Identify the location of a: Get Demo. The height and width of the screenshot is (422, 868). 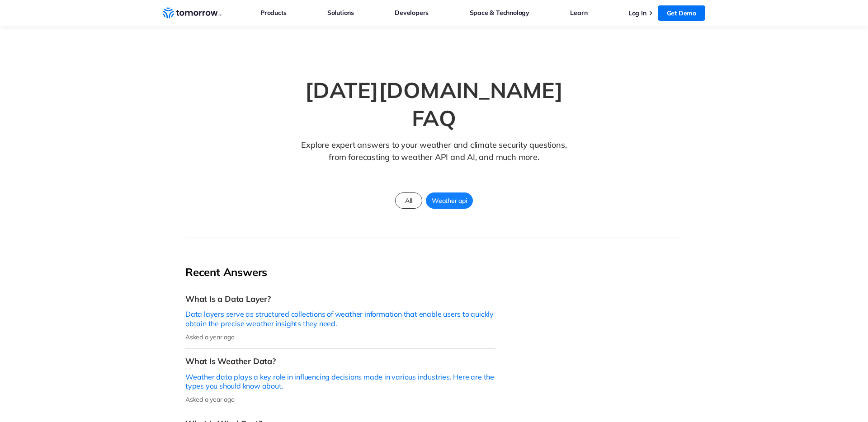
(681, 13).